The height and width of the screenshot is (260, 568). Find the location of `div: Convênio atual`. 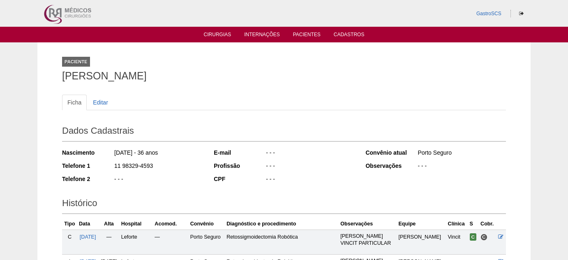

div: Convênio atual is located at coordinates (391, 153).